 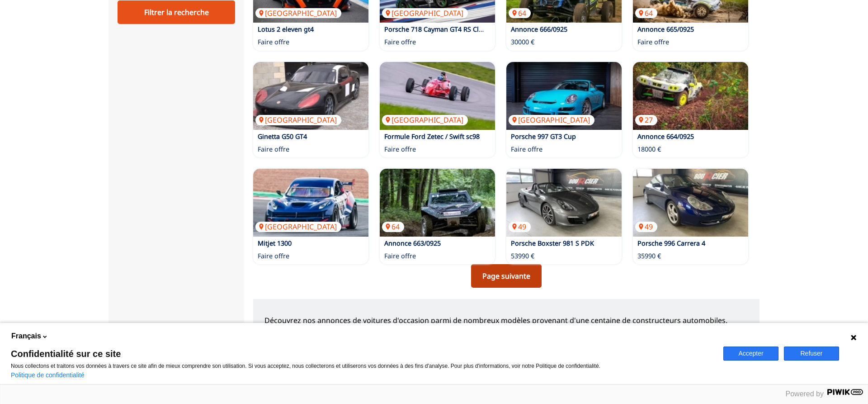 I want to click on a: Formule Ford Zetec / Swift sc98, so click(x=432, y=136).